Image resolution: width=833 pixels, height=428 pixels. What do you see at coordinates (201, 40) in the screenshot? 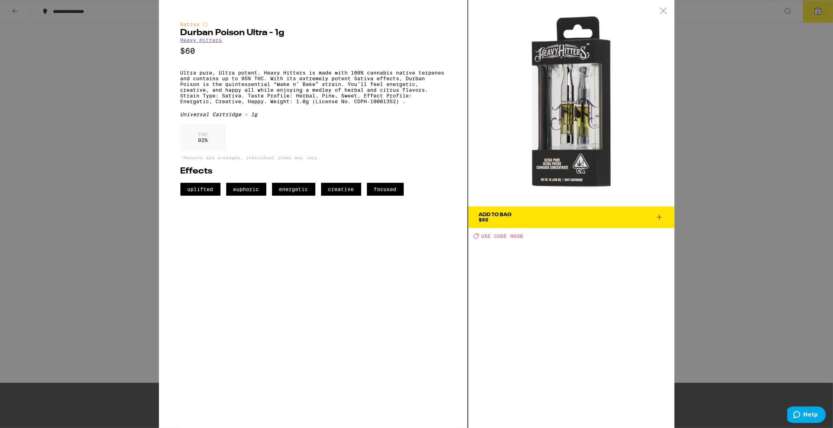
I see `a: Heavy Hitters` at bounding box center [201, 40].